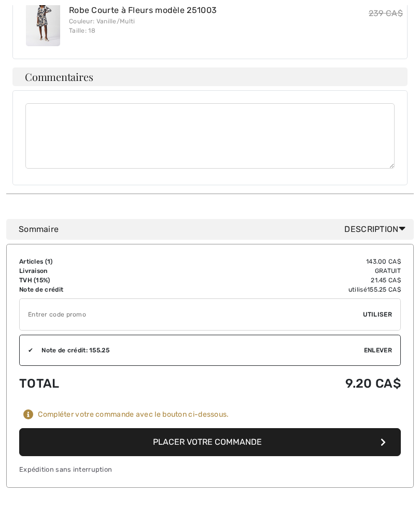 This screenshot has height=507, width=420. What do you see at coordinates (210, 469) in the screenshot?
I see `div: Expédition sans interruption` at bounding box center [210, 469].